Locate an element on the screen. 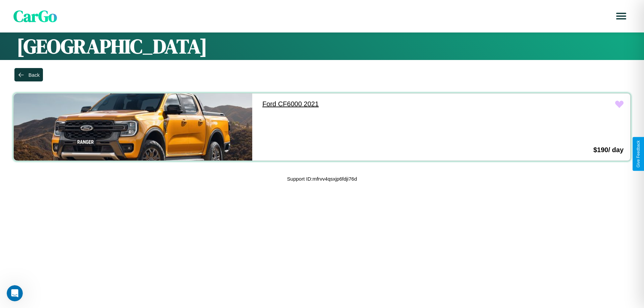 The height and width of the screenshot is (308, 644). span: CarGo is located at coordinates (35, 16).